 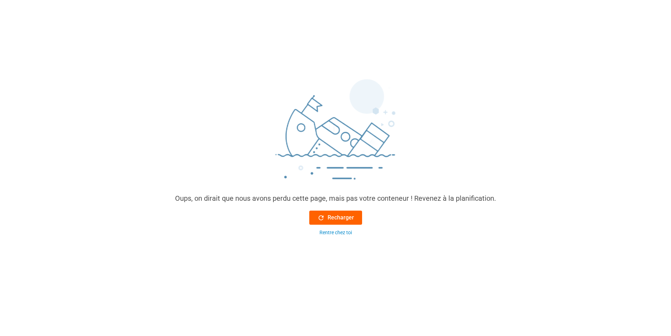 What do you see at coordinates (336, 218) in the screenshot?
I see `button: Recharger` at bounding box center [336, 218].